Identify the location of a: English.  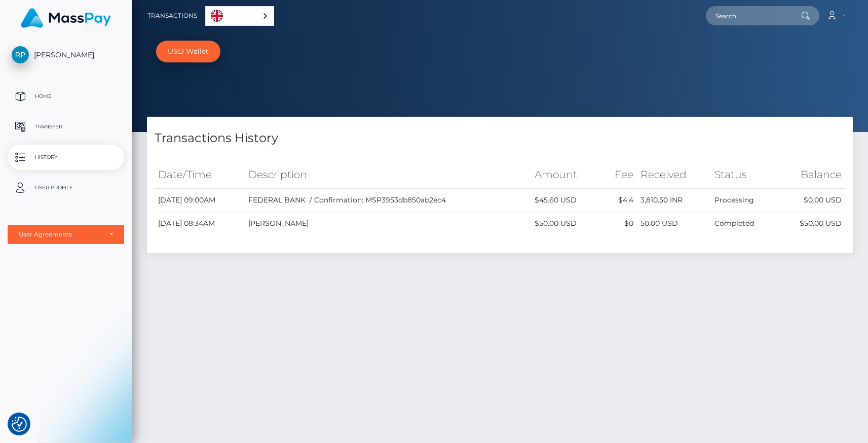
(240, 16).